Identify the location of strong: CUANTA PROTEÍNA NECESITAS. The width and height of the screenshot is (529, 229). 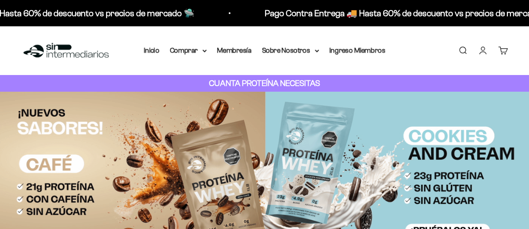
(264, 83).